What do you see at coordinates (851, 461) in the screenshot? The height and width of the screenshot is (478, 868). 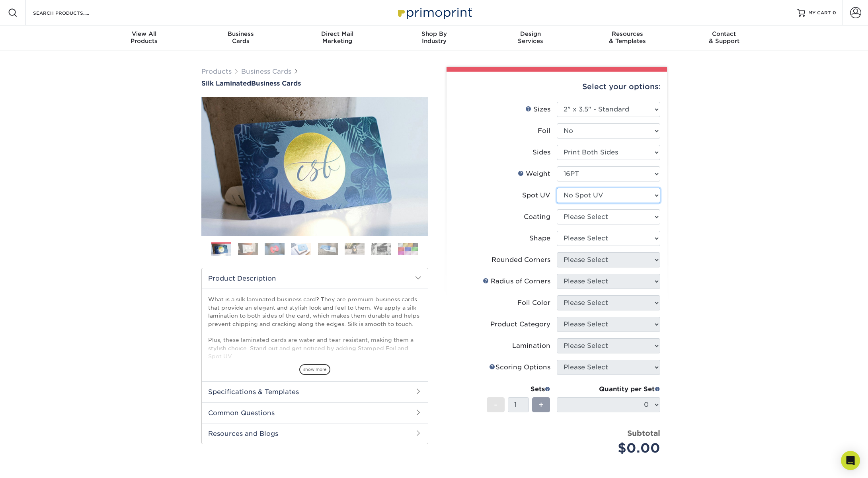 I see `div: Open Intercom Messenger` at bounding box center [851, 461].